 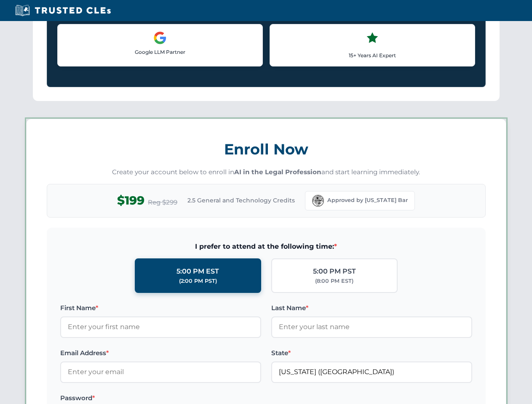 What do you see at coordinates (161, 308) in the screenshot?
I see `label: First Name` at bounding box center [161, 308].